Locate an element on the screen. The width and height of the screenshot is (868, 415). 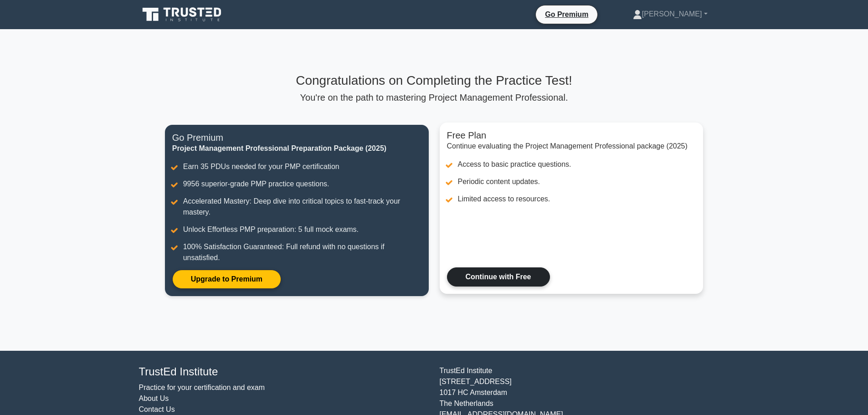
a: Continue with Free is located at coordinates (498, 277).